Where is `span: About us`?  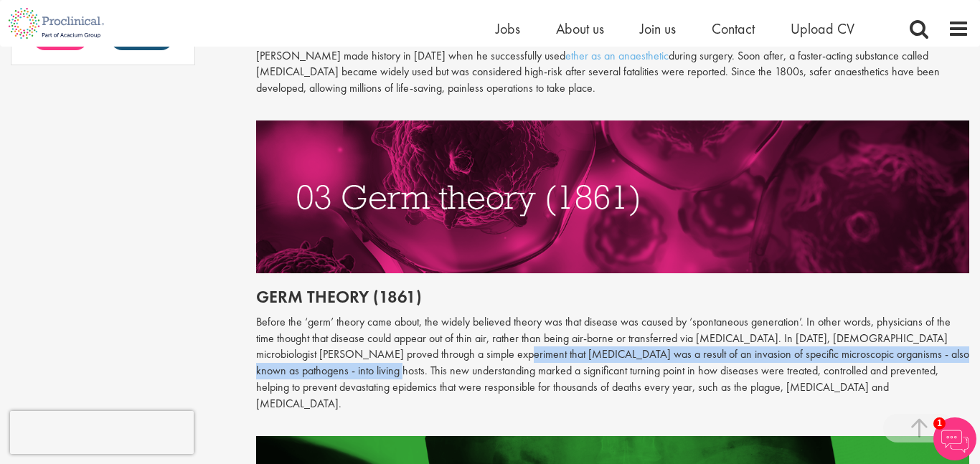 span: About us is located at coordinates (580, 29).